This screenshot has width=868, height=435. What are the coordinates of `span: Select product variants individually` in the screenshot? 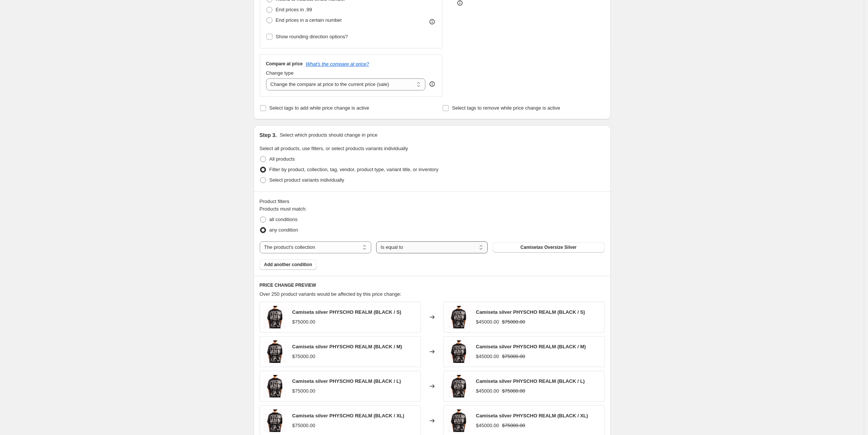 It's located at (306, 180).